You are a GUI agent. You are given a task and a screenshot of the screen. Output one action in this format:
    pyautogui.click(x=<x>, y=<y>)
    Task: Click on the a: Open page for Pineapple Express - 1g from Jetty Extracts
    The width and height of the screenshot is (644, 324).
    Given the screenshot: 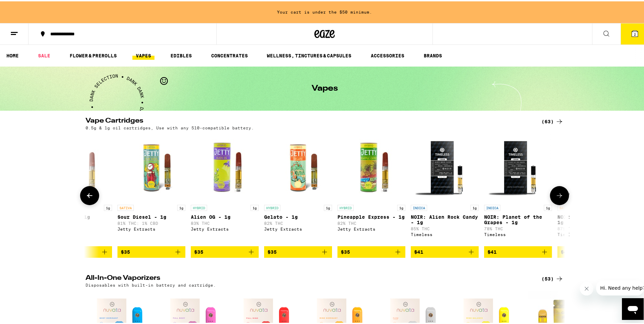 What is the action you would take?
    pyautogui.click(x=371, y=189)
    